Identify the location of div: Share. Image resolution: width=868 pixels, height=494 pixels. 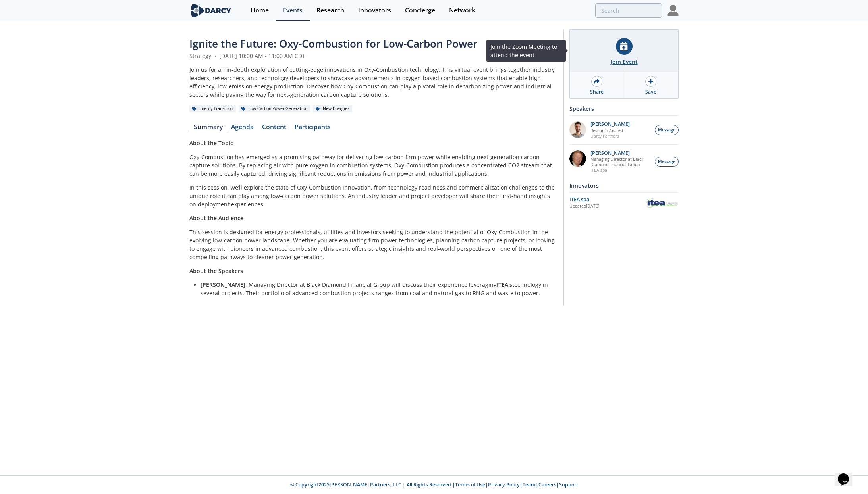
(597, 92).